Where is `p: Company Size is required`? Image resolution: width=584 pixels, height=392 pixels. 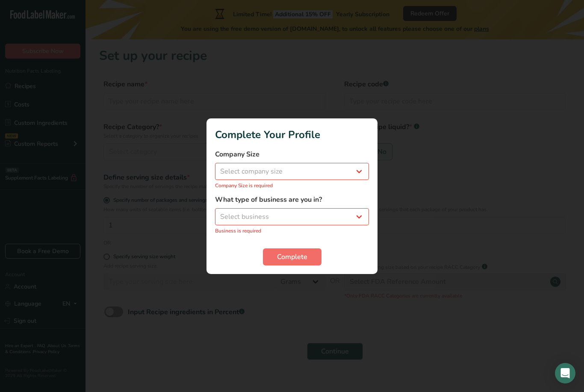
p: Company Size is required is located at coordinates (292, 185).